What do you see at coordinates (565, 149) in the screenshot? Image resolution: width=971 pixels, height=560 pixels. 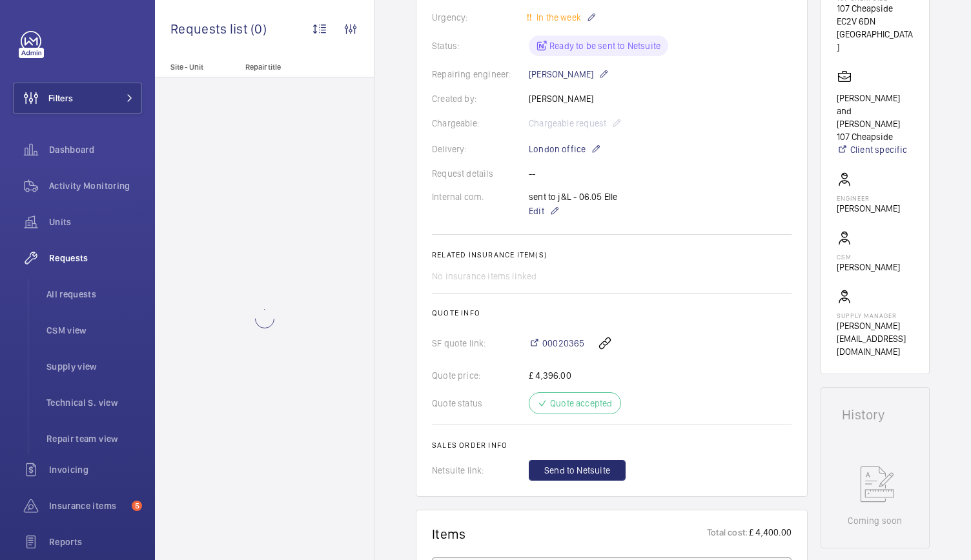 I see `p: London office` at bounding box center [565, 149].